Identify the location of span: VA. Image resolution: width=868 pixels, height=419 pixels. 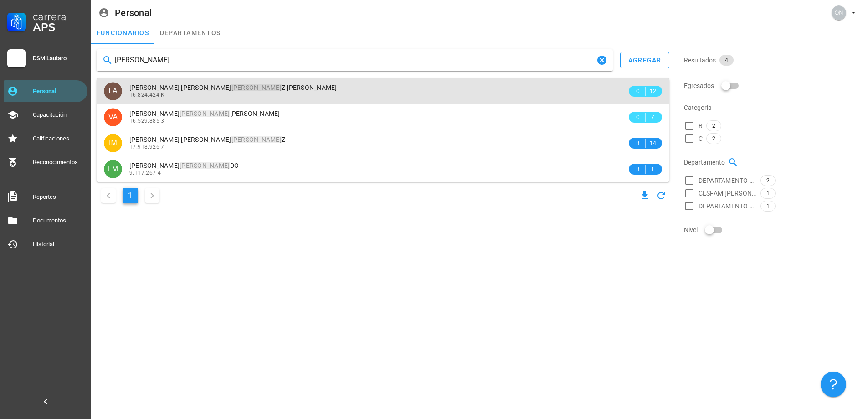
(113, 117).